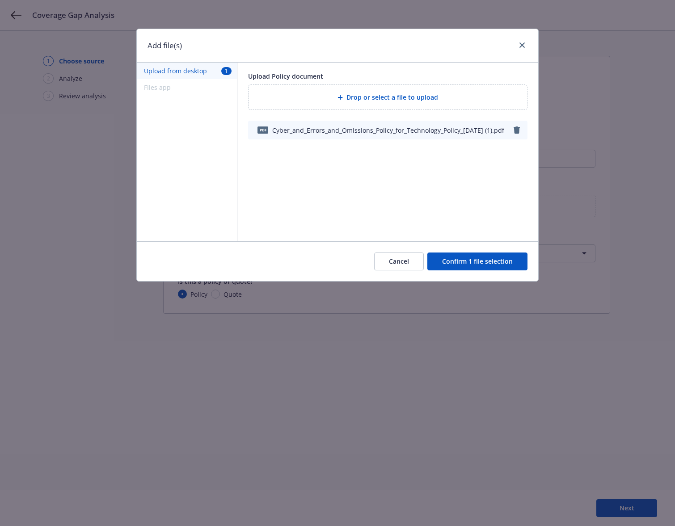 The height and width of the screenshot is (526, 675). Describe the element at coordinates (392, 97) in the screenshot. I see `span: Drop or select a file to upload` at that location.